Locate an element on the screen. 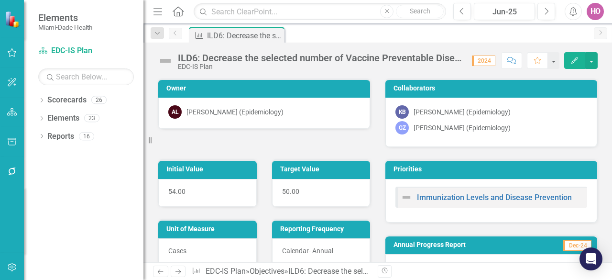  small: Miami-Dade Health is located at coordinates (65, 27).